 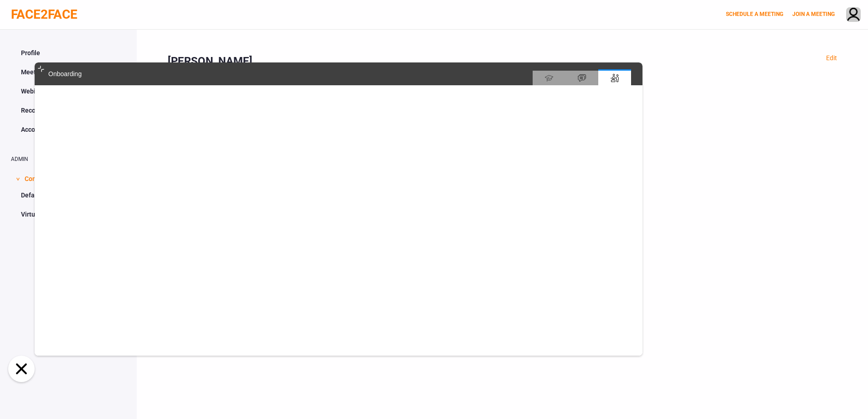 What do you see at coordinates (69, 129) in the screenshot?
I see `a: Account Profile` at bounding box center [69, 129].